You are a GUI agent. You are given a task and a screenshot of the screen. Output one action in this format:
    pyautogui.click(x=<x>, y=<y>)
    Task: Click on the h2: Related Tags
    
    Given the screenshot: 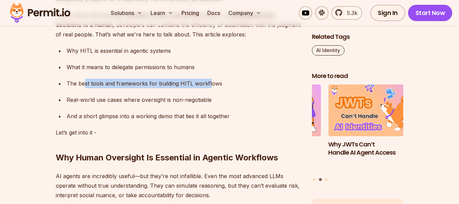 What is the action you would take?
    pyautogui.click(x=358, y=37)
    